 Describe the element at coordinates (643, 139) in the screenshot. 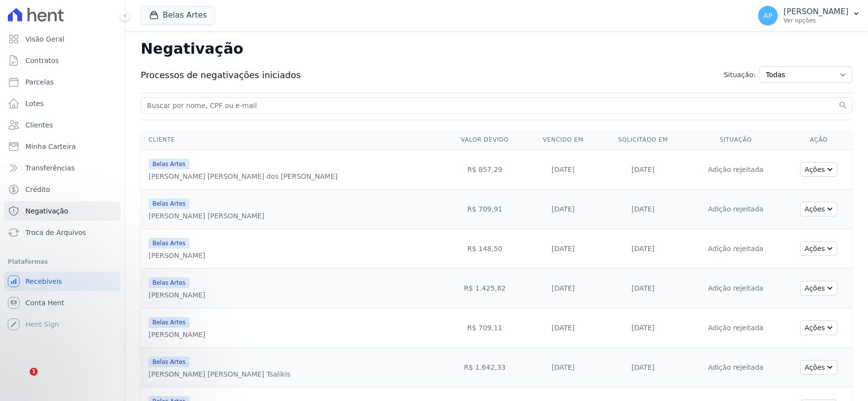

I see `th: Solicitado em` at that location.